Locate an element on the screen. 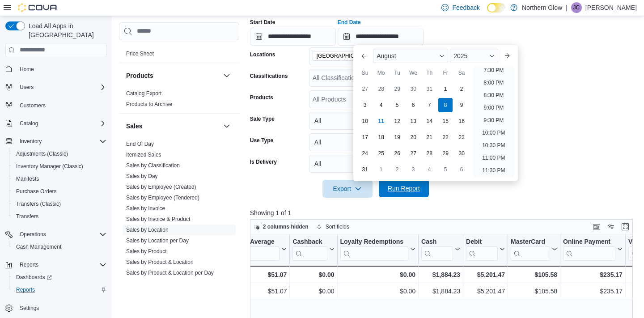 The image size is (644, 318). span: Operations is located at coordinates (33, 235).